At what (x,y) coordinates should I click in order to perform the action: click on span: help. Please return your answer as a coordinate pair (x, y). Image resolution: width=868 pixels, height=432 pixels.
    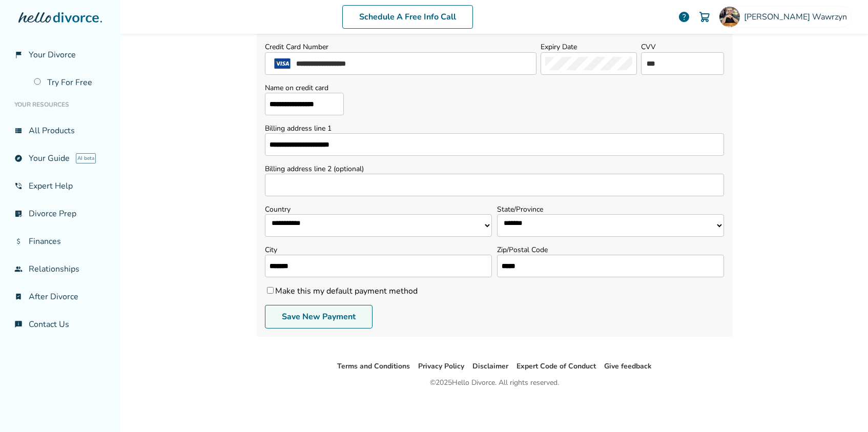
    Looking at the image, I should click on (684, 17).